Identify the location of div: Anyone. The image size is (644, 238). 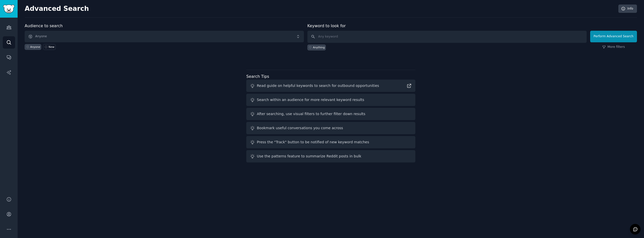
(35, 47).